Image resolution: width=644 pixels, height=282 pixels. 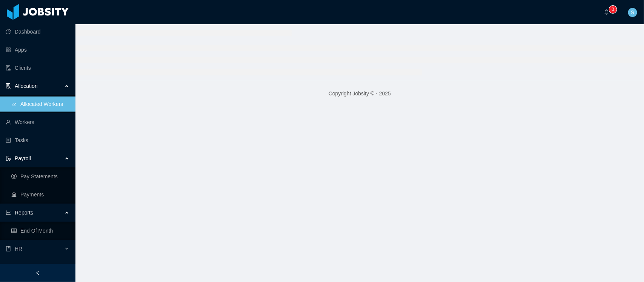 I want to click on a: icon: dollarPay Statements, so click(x=41, y=176).